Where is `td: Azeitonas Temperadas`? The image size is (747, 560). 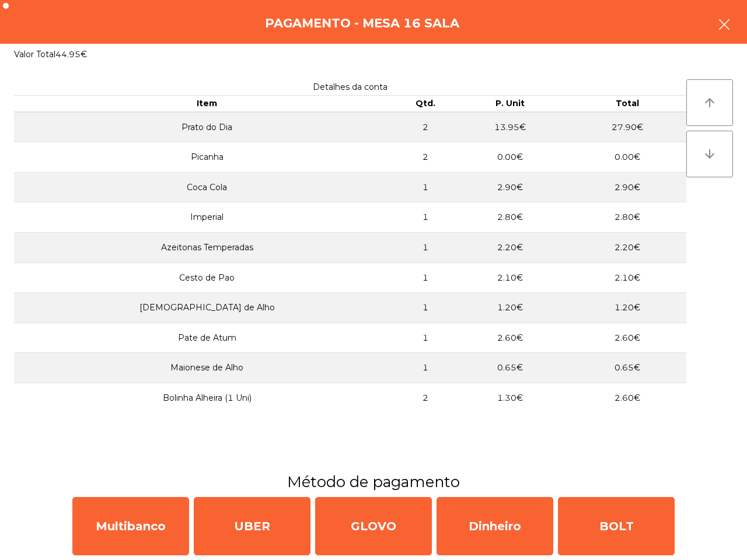 td: Azeitonas Temperadas is located at coordinates (206, 248).